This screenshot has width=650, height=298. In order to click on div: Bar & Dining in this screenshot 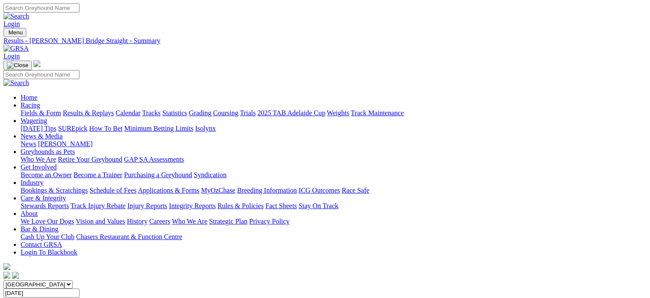, I will do `click(333, 237)`.